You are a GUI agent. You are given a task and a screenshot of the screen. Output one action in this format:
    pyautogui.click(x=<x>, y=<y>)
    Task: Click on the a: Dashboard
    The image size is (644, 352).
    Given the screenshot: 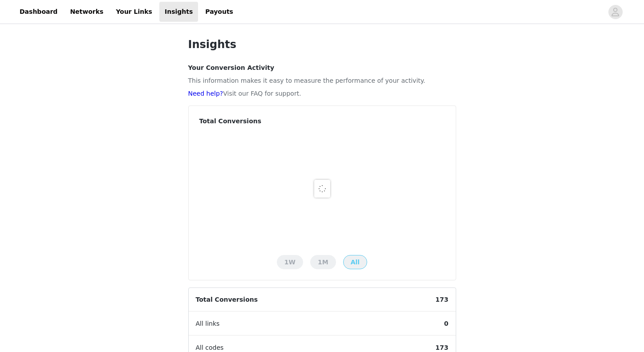 What is the action you would take?
    pyautogui.click(x=39, y=11)
    